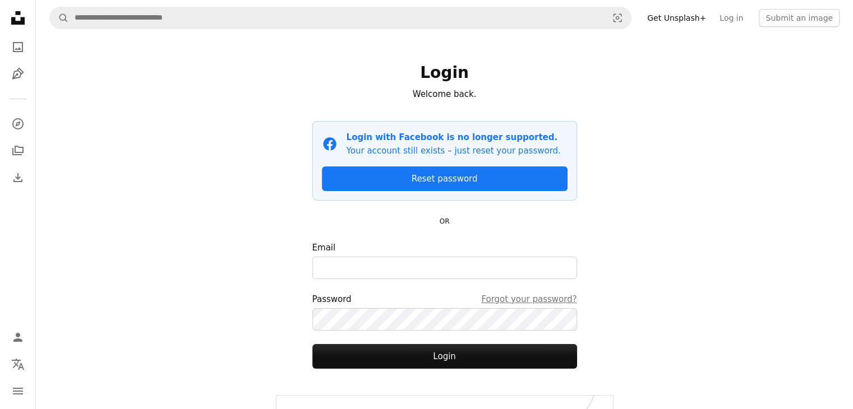 The height and width of the screenshot is (409, 853). I want to click on a: Download History, so click(18, 178).